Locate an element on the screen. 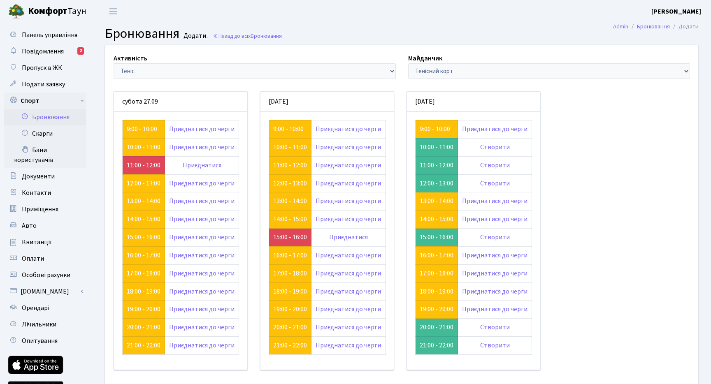 The image size is (711, 384). div: 2 is located at coordinates (81, 51).